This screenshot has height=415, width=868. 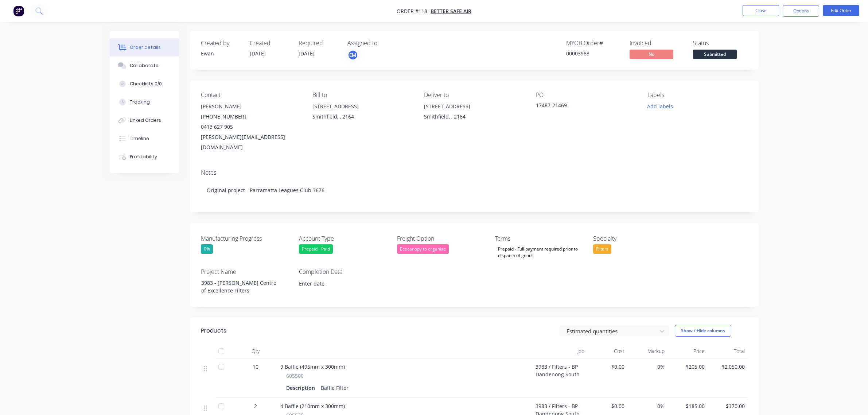 What do you see at coordinates (319, 43) in the screenshot?
I see `div: Required` at bounding box center [319, 43].